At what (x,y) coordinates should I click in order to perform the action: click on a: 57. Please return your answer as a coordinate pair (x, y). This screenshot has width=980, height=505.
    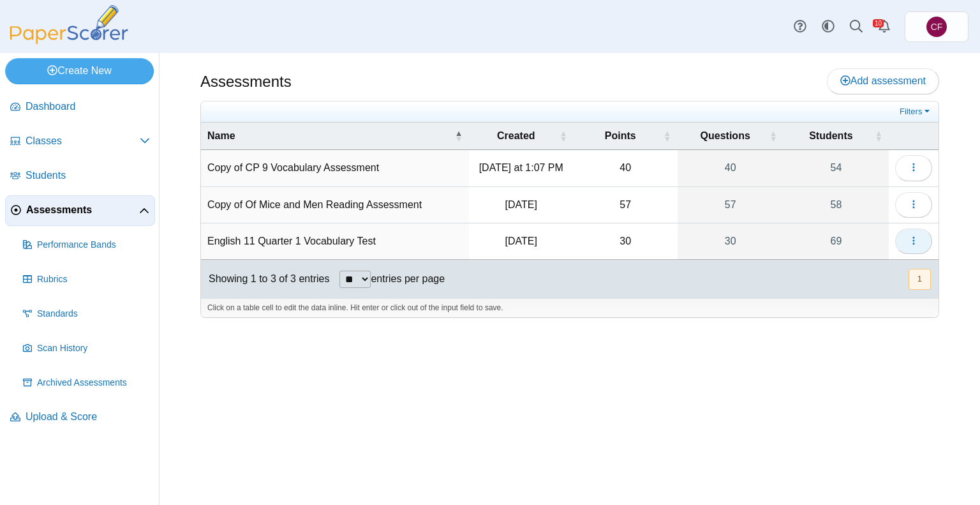
    Looking at the image, I should click on (730, 205).